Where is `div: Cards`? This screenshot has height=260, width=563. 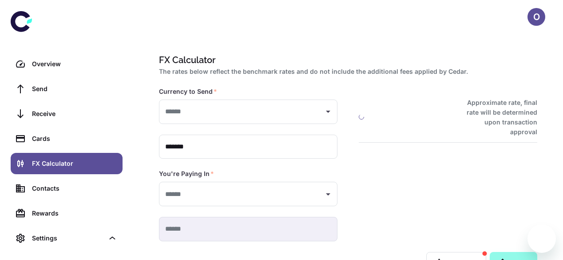
div: Cards is located at coordinates (75, 139).